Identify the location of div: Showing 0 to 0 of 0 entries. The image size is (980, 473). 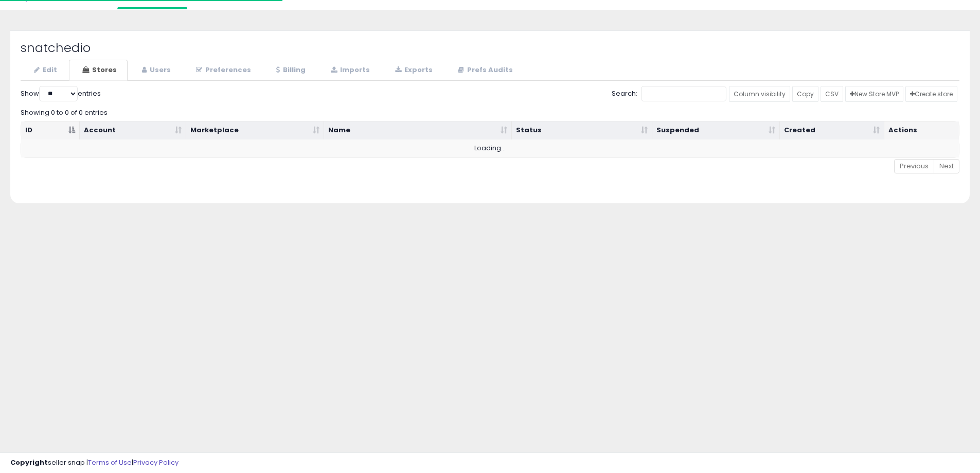
(490, 111).